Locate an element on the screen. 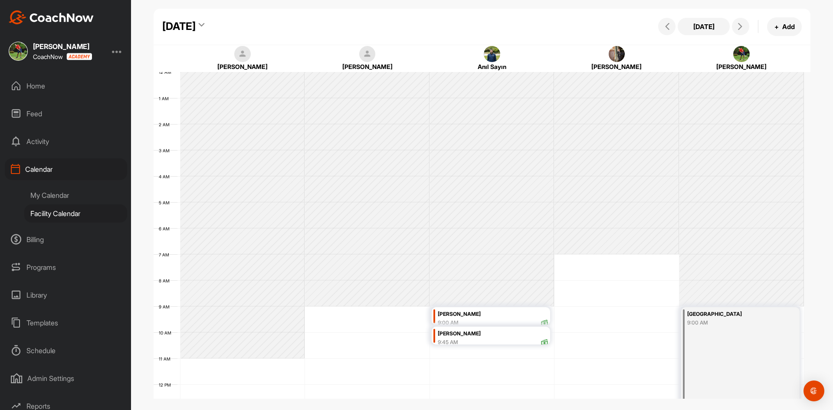 The width and height of the screenshot is (833, 410). button: +Add is located at coordinates (784, 26).